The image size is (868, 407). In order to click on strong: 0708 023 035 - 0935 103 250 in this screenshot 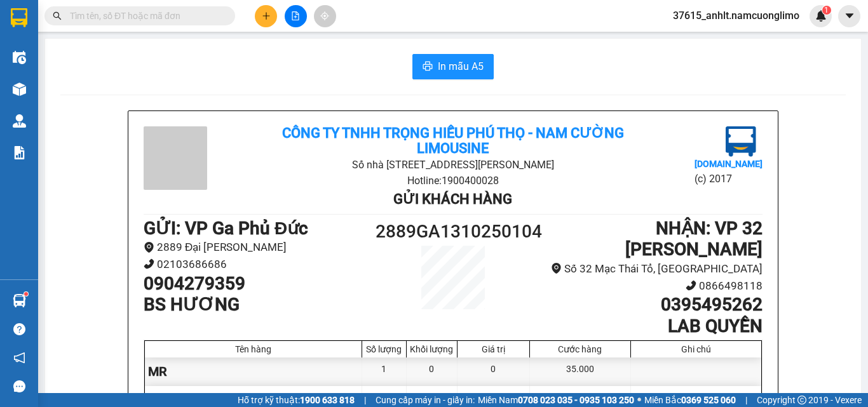, I will do `click(576, 400)`.